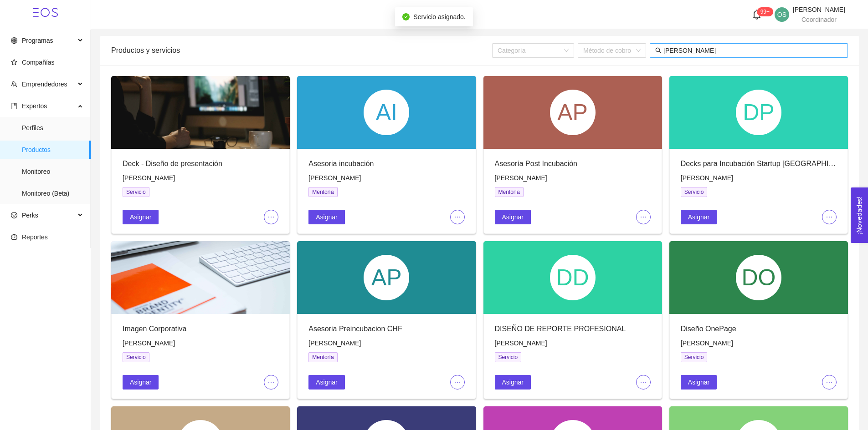 Image resolution: width=868 pixels, height=430 pixels. Describe the element at coordinates (758, 278) in the screenshot. I see `div: DO` at that location.